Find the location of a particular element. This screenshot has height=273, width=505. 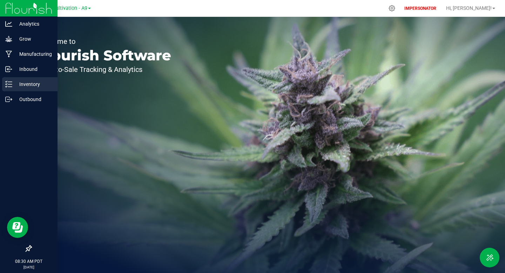

button: Toggle Menu is located at coordinates (489, 257).